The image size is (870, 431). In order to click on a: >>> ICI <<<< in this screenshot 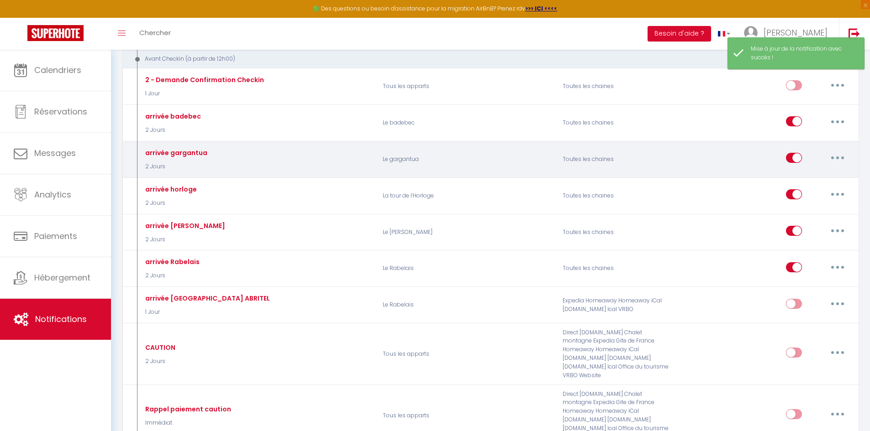, I will do `click(541, 8)`.